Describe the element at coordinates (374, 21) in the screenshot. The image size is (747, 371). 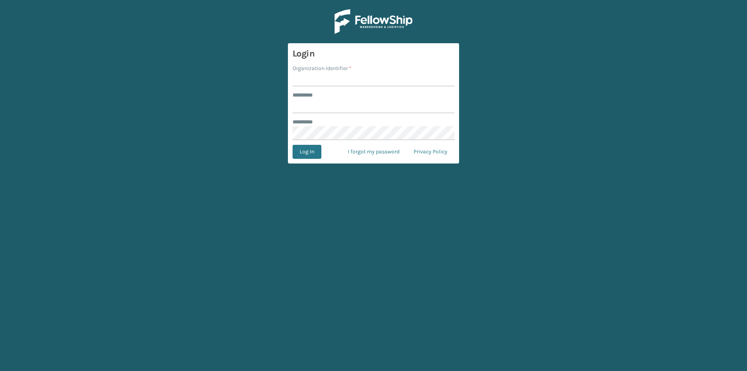
I see `img: Logo` at that location.